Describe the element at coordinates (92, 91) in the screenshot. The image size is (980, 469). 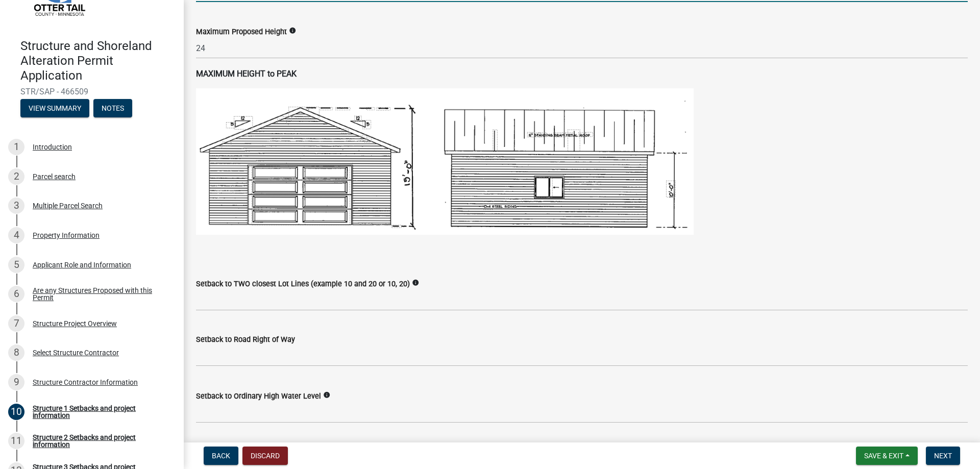
I see `span: STR/SAP - 466509` at that location.